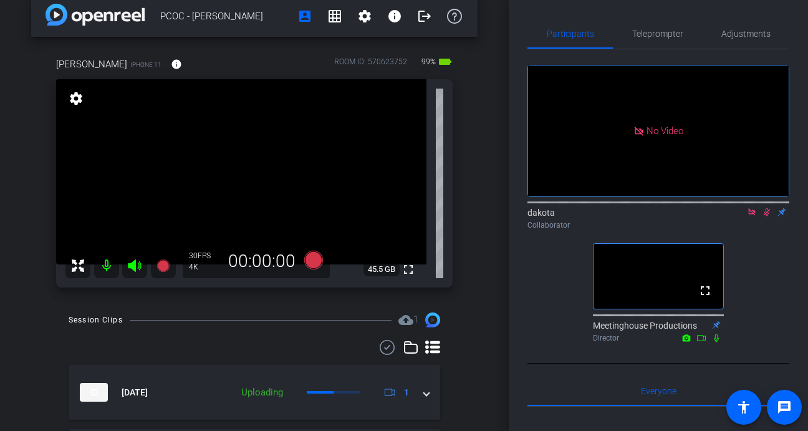 The image size is (808, 431). I want to click on span: Destinations for your clips, so click(408, 320).